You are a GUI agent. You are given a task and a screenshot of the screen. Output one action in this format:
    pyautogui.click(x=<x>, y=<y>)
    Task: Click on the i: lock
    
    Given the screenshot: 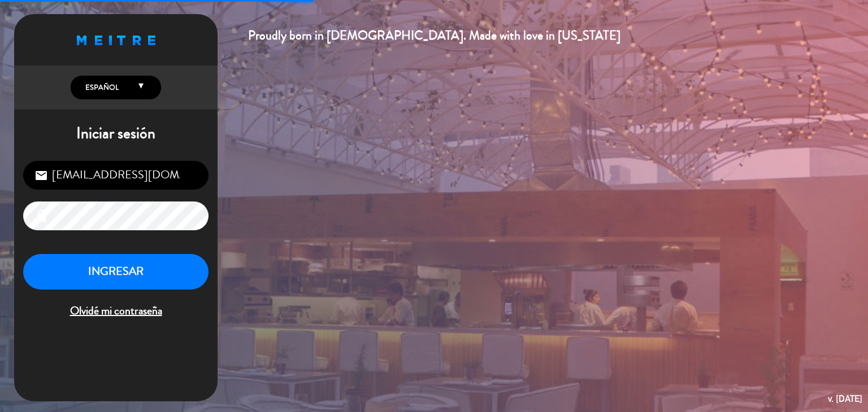 What is the action you would take?
    pyautogui.click(x=41, y=216)
    